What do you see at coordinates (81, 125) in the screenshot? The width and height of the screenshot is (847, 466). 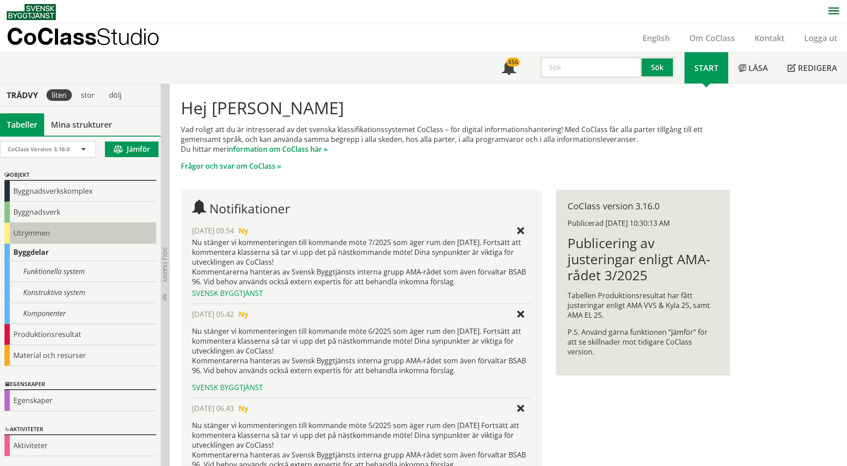 I see `a: Mina strukturer` at bounding box center [81, 125].